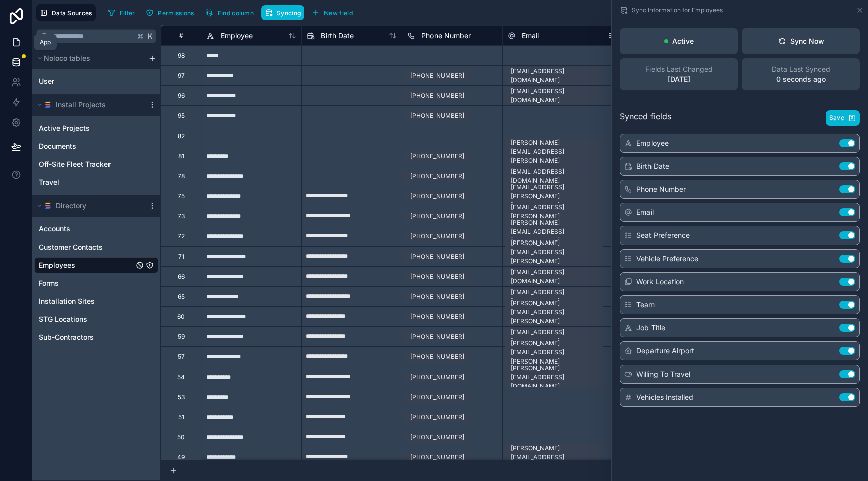 The width and height of the screenshot is (868, 481). I want to click on button: New field, so click(332, 12).